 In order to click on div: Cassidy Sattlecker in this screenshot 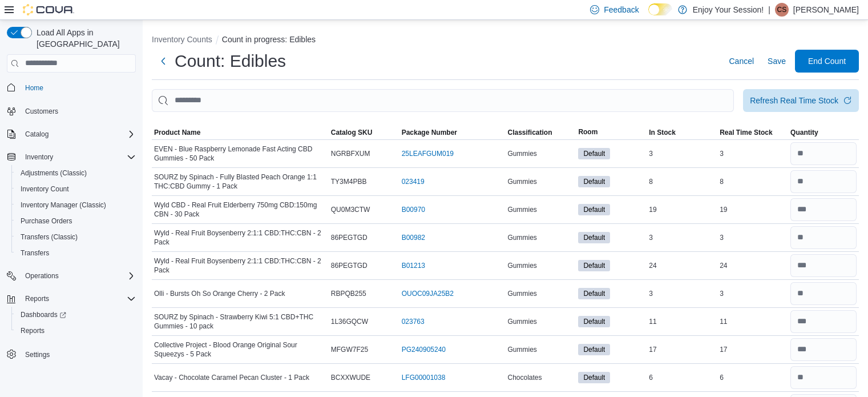, I will do `click(781, 10)`.